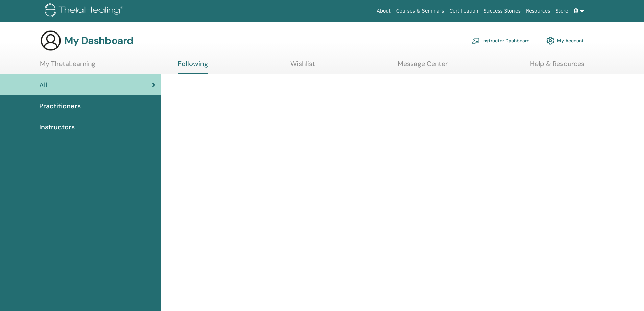 This screenshot has width=644, height=311. Describe the element at coordinates (423, 66) in the screenshot. I see `a: Message Center` at that location.